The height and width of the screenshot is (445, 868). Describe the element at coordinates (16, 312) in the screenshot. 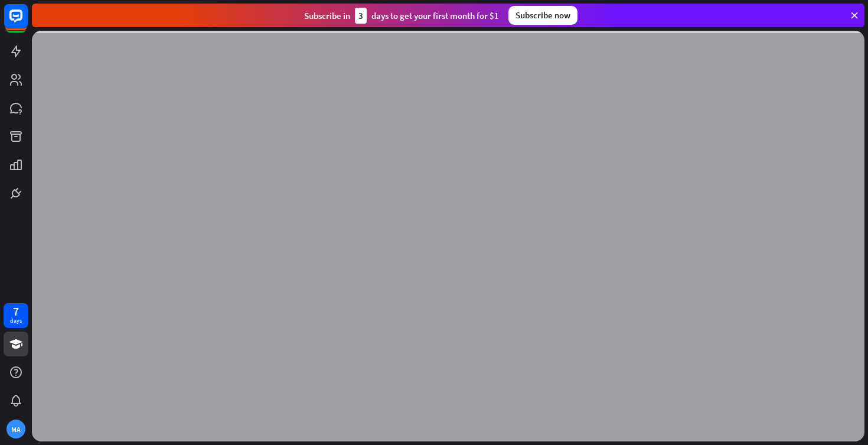

I see `div: 7` at that location.